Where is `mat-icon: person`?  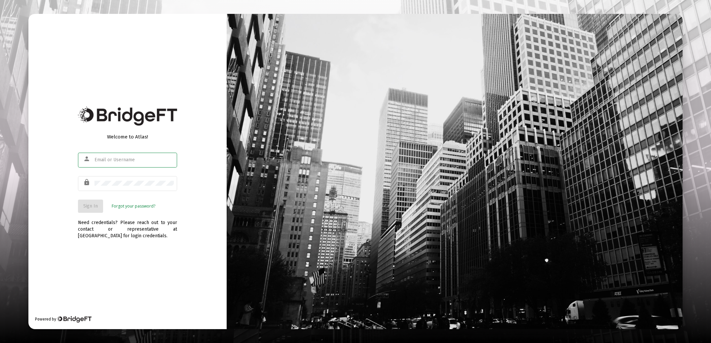
mat-icon: person is located at coordinates (87, 159).